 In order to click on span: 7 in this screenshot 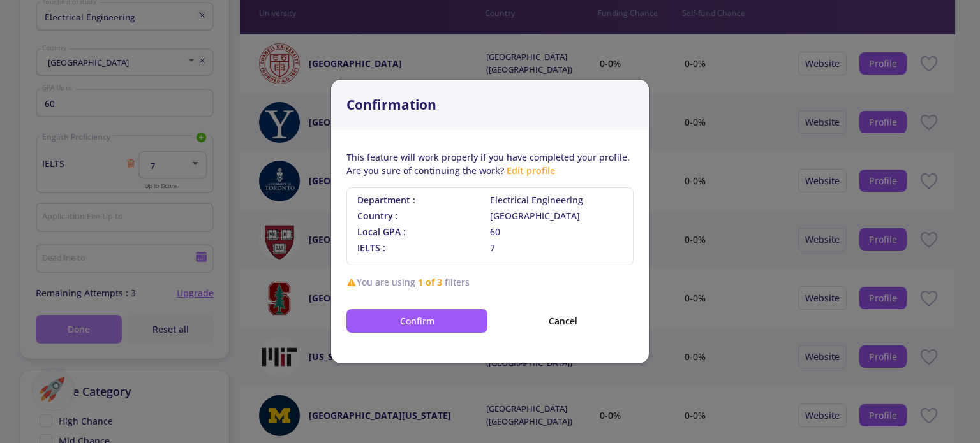, I will do `click(556, 247)`.